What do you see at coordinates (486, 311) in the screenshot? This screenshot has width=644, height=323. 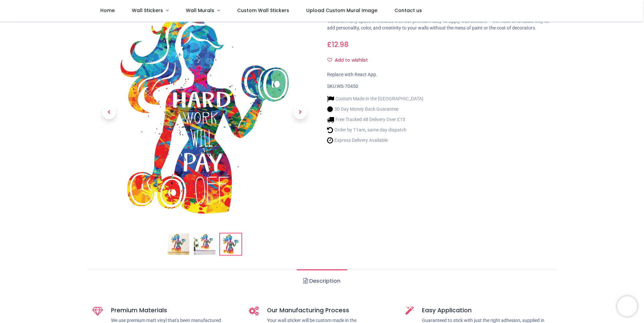 I see `h5: Easy Application` at bounding box center [486, 311].